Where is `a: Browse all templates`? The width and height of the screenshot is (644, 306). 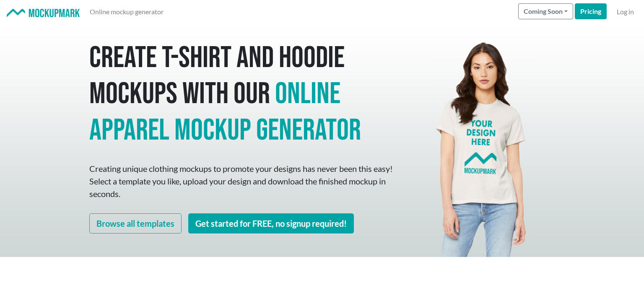
a: Browse all templates is located at coordinates (135, 223).